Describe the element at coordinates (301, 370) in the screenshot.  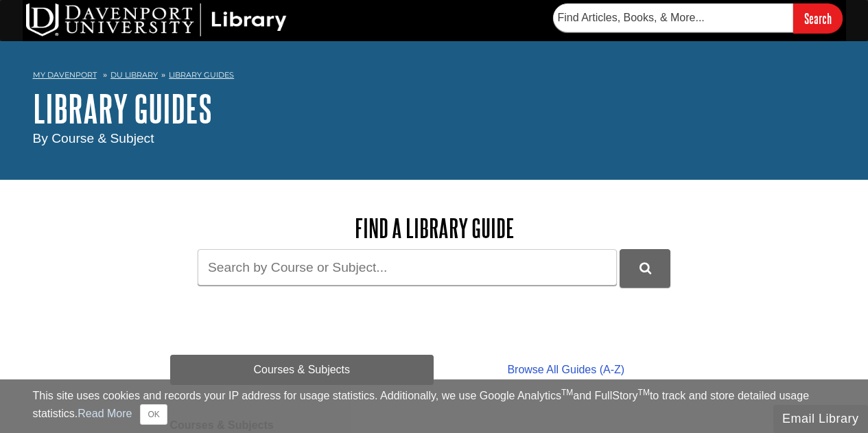
I see `a: Courses & Subjects` at that location.